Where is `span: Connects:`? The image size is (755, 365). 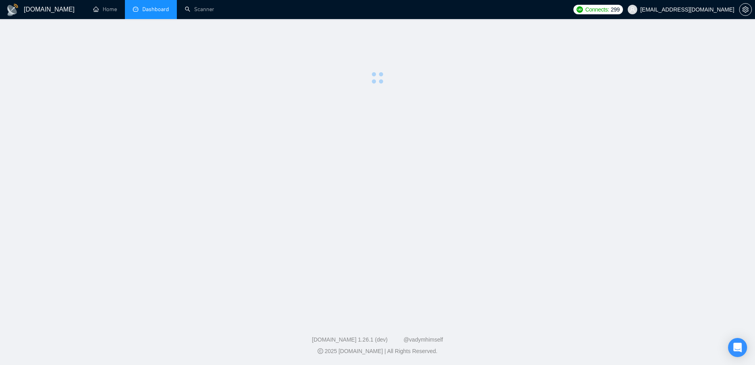
span: Connects: is located at coordinates (597, 10).